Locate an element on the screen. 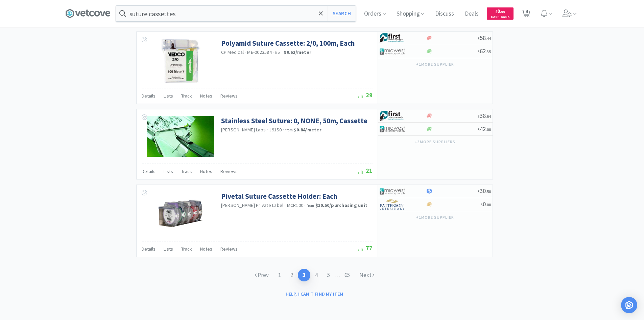 Image resolution: width=644 pixels, height=320 pixels. a: Discuss is located at coordinates (444, 14).